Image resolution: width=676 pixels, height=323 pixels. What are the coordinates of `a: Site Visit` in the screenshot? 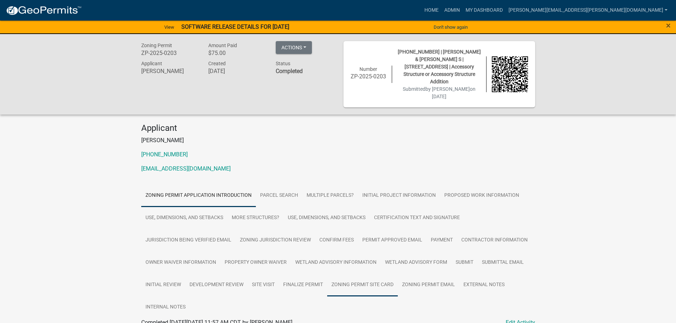 It's located at (263, 285).